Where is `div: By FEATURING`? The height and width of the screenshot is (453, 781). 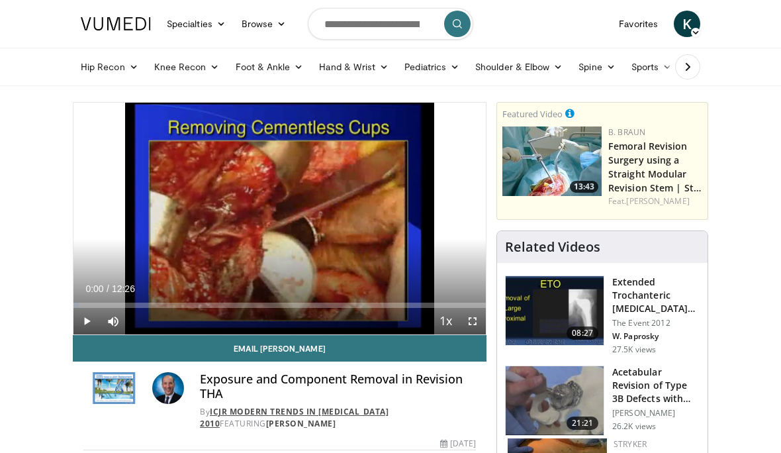
div: By FEATURING is located at coordinates (338, 418).